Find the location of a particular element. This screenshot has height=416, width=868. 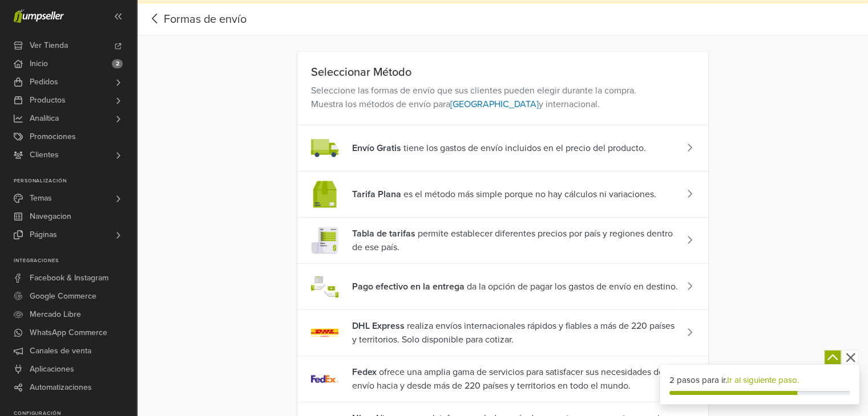

a: Ir al siguiente paso. is located at coordinates (763, 380).